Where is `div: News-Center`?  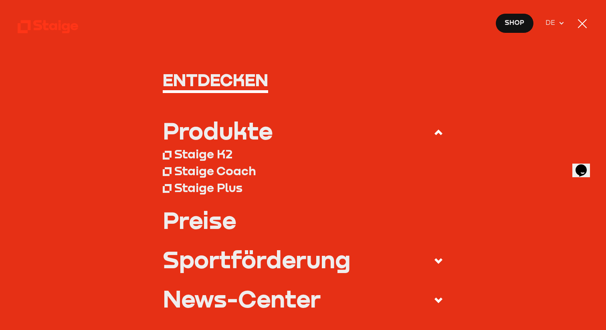
div: News-Center is located at coordinates (242, 298).